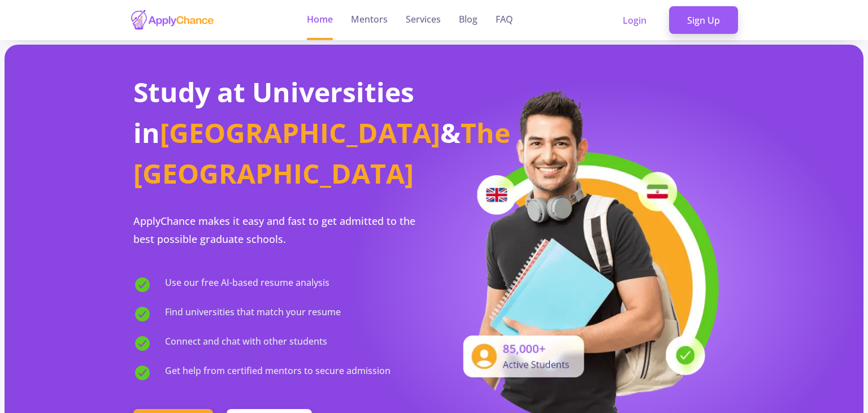 The image size is (868, 413). I want to click on span: Get help from certified mentors to secure admission, so click(277, 373).